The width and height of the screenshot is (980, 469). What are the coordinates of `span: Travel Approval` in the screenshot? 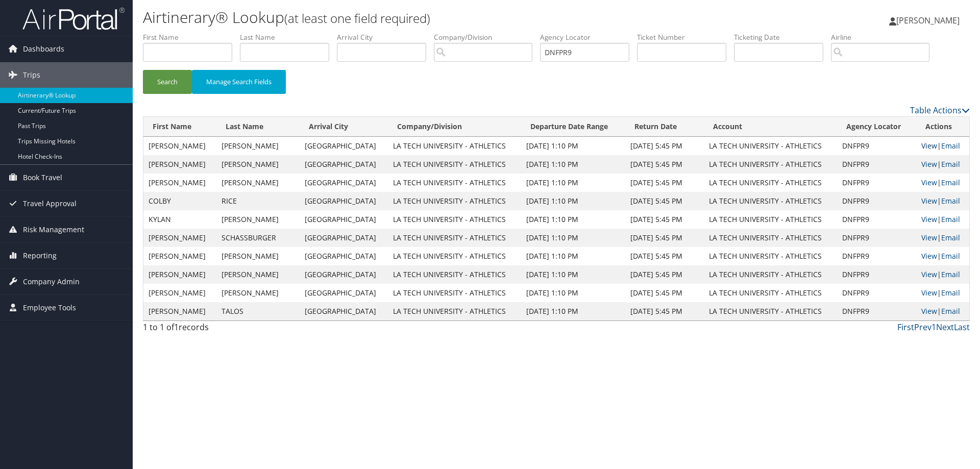 It's located at (49, 204).